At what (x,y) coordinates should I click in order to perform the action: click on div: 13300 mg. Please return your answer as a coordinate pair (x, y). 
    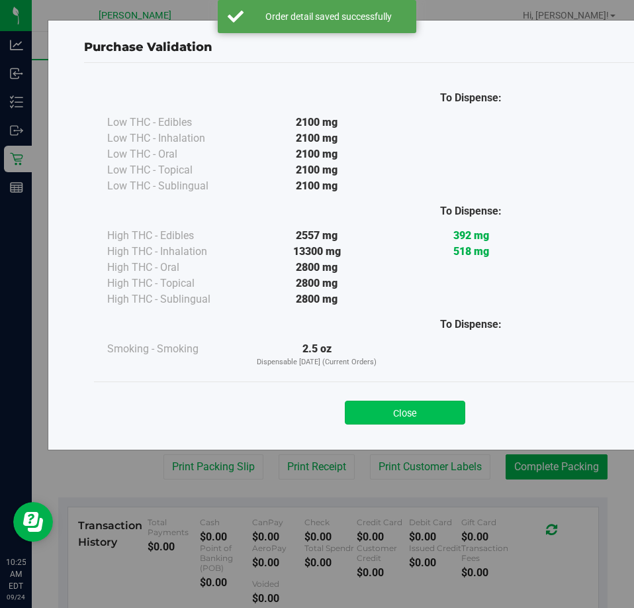
    Looking at the image, I should click on (316, 251).